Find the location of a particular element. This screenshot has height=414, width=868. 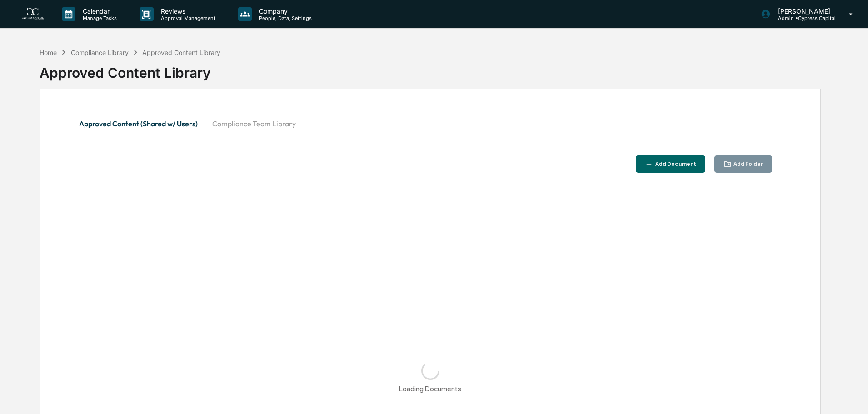

div: Loading Documents is located at coordinates (430, 388).